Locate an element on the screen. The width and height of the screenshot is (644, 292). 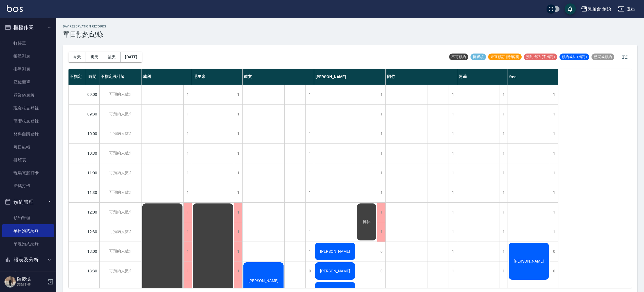
div: 毛主席 is located at coordinates (217, 77).